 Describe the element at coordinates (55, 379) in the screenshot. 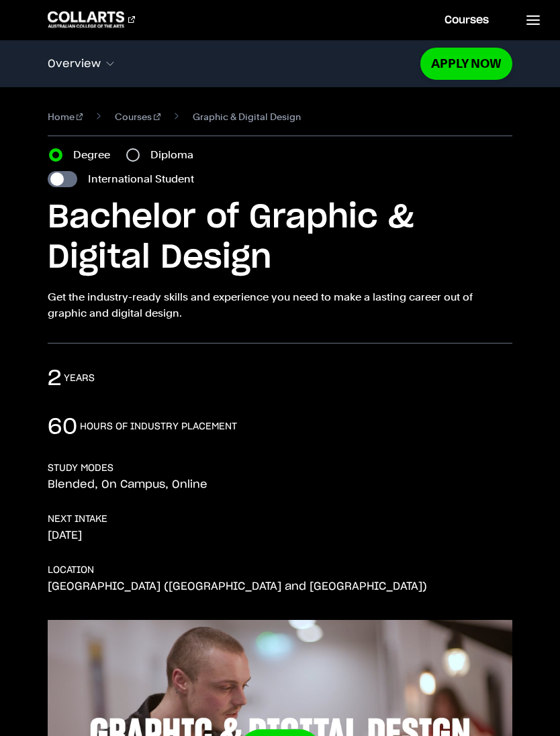

I see `p: 2` at that location.